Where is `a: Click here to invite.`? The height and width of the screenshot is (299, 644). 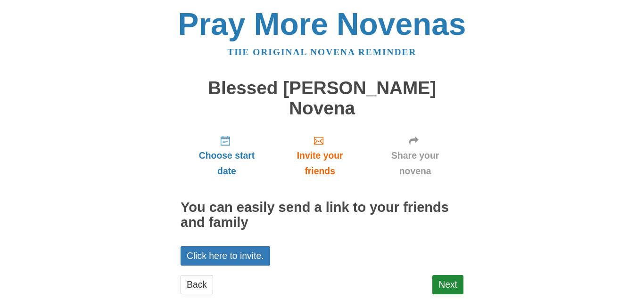
a: Click here to invite. is located at coordinates (225, 256).